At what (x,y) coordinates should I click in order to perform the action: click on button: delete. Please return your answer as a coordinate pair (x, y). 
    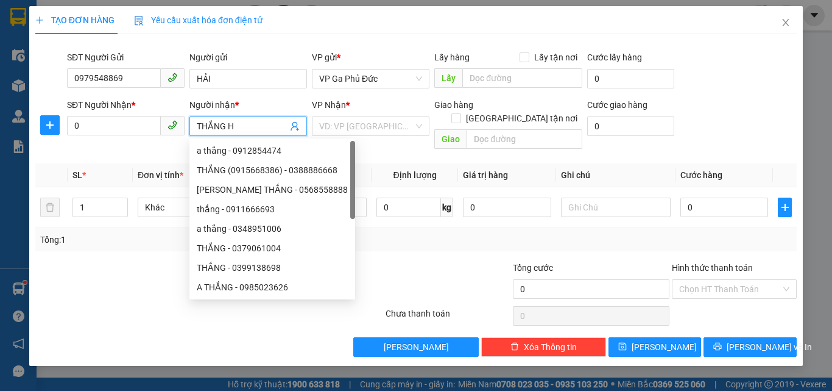
    Looking at the image, I should click on (50, 207).